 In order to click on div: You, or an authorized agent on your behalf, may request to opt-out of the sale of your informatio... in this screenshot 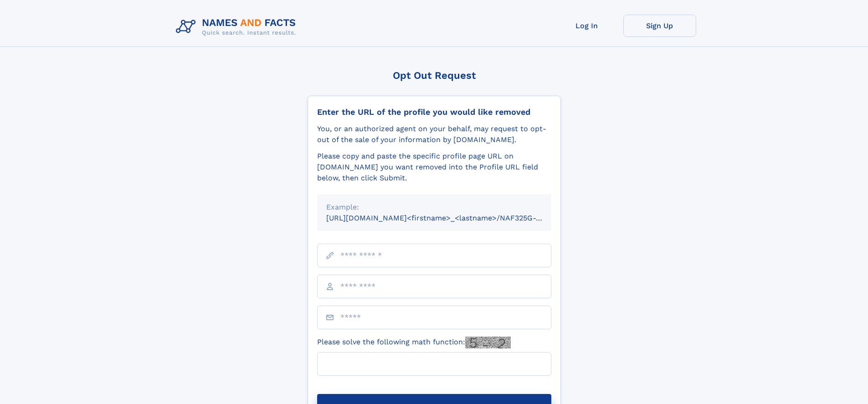, I will do `click(434, 134)`.